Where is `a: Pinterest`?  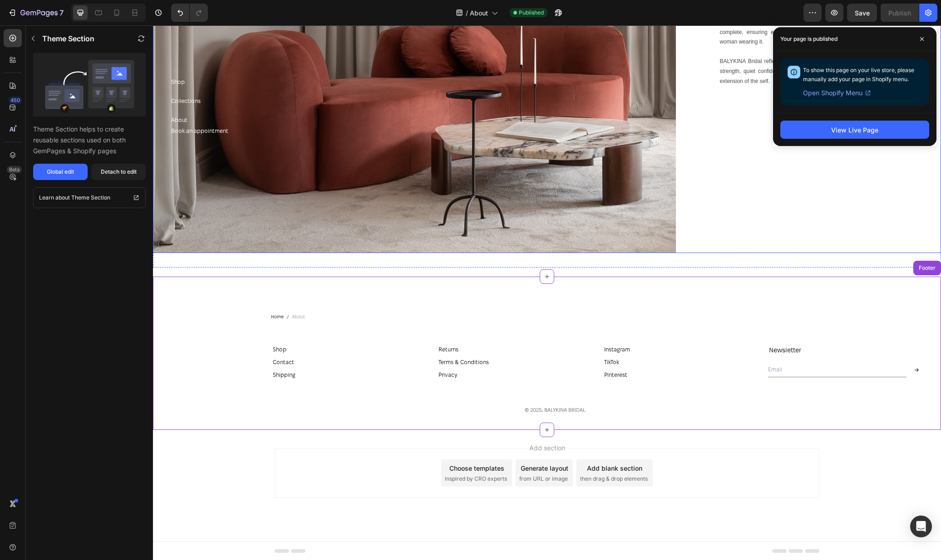
a: Pinterest is located at coordinates (462, 350).